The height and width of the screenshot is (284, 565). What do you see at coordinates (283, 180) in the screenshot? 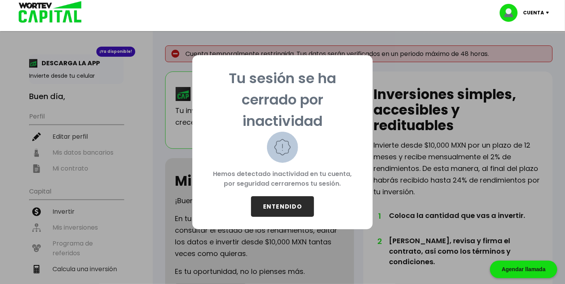
I see `p: Hemos detectado inactividad en tu cuenta, por seguridad cerraremos tu sesión.` at bounding box center [283, 180].